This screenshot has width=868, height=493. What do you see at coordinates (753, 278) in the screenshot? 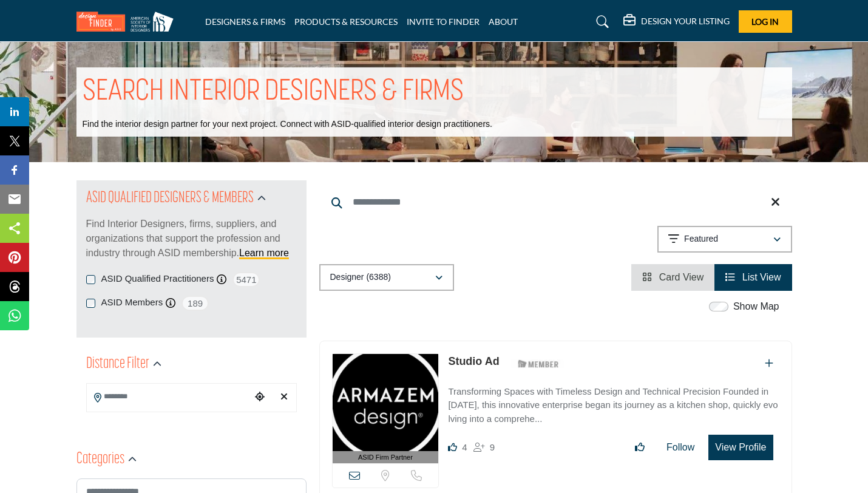
I see `li: List View` at bounding box center [753, 278].